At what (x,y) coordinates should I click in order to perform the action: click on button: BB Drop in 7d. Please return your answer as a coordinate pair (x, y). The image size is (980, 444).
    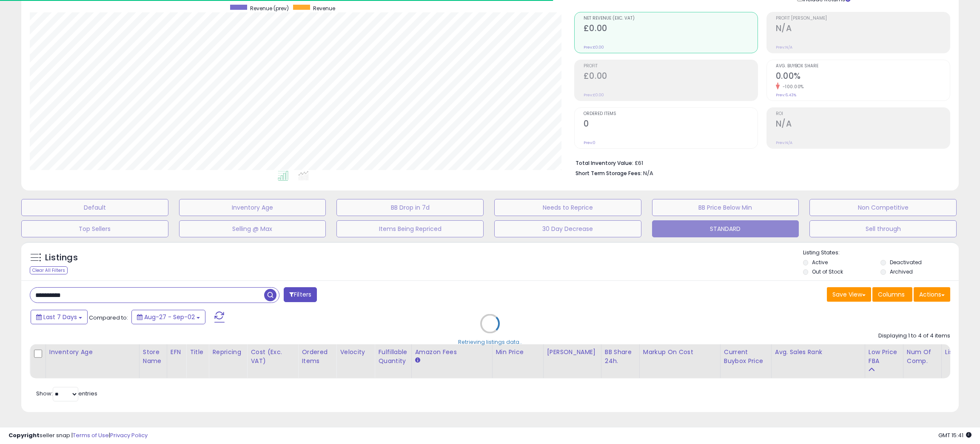
    Looking at the image, I should click on (410, 207).